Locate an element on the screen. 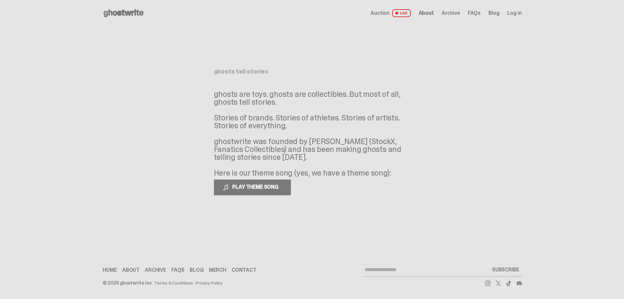 This screenshot has height=299, width=629. span: LIVE is located at coordinates (401, 13).